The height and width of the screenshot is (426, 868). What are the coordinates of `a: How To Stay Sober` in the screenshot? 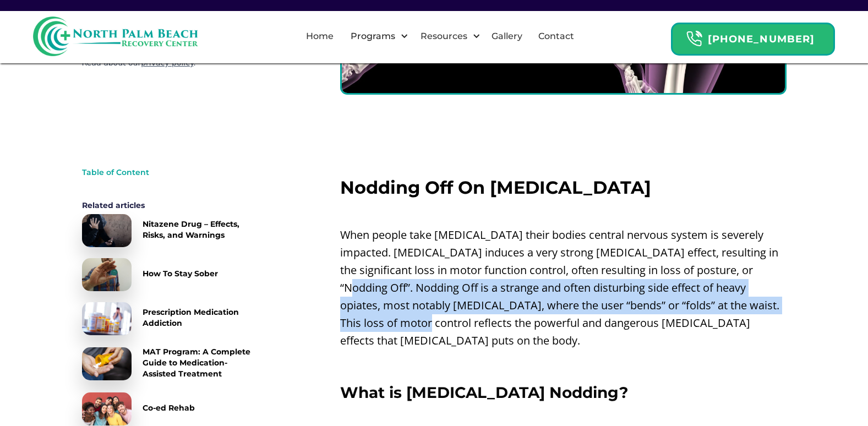 It's located at (170, 275).